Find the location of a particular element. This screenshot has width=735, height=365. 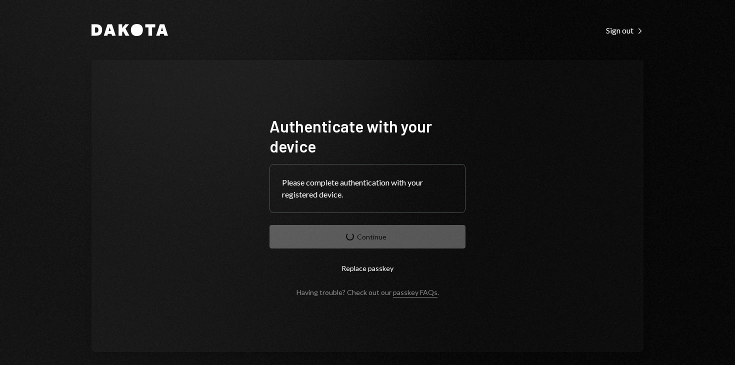

h1: Authenticate with your device is located at coordinates (368, 136).